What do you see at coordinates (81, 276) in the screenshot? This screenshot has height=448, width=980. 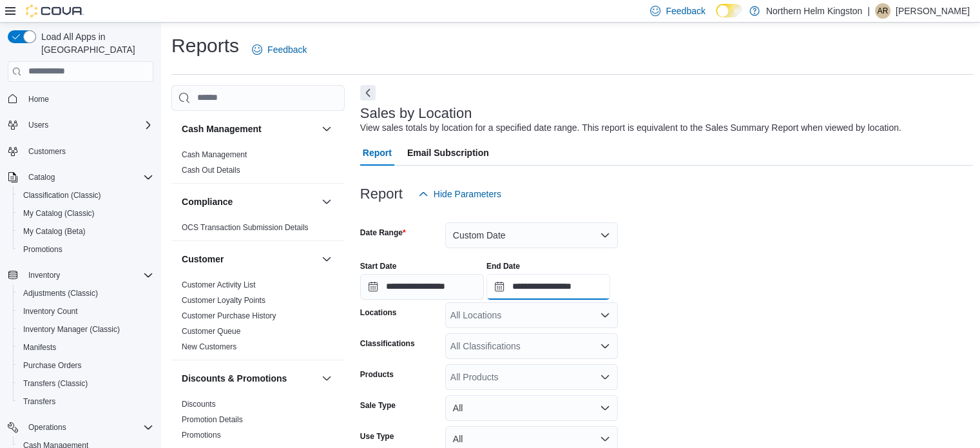 I see `button: Inventory` at bounding box center [81, 276].